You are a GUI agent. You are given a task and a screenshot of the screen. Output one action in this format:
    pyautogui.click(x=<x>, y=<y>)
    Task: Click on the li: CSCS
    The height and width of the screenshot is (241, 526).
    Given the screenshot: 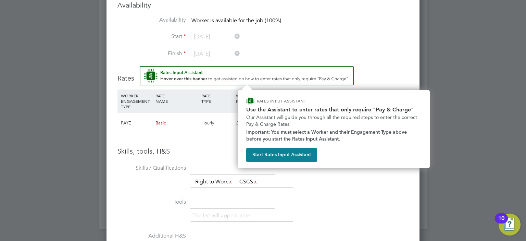 What is the action you would take?
    pyautogui.click(x=248, y=181)
    